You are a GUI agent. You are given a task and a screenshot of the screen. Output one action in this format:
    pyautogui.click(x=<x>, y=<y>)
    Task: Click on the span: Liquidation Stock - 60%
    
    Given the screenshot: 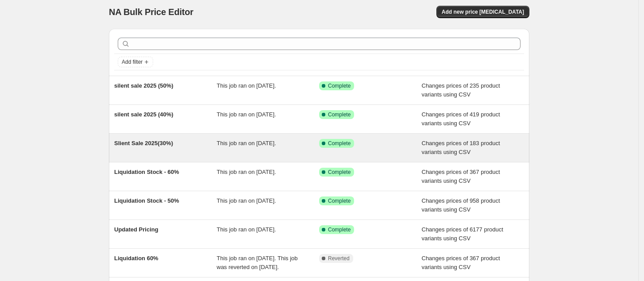 What is the action you would take?
    pyautogui.click(x=146, y=172)
    